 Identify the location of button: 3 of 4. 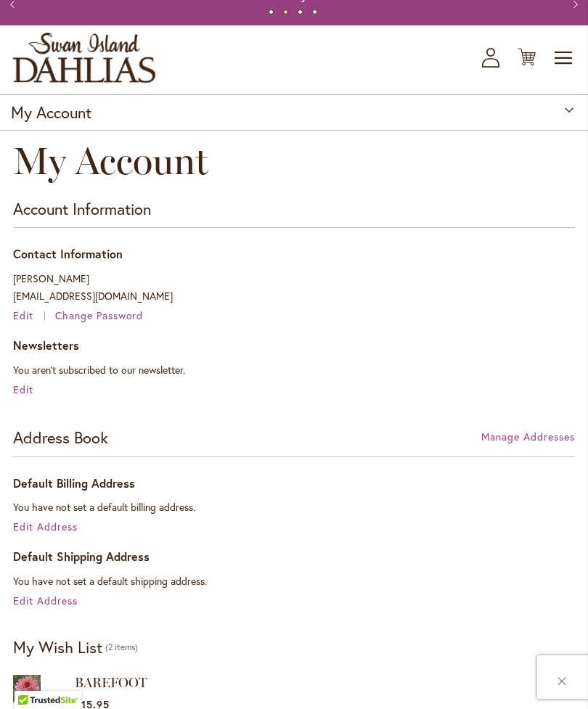
(300, 12).